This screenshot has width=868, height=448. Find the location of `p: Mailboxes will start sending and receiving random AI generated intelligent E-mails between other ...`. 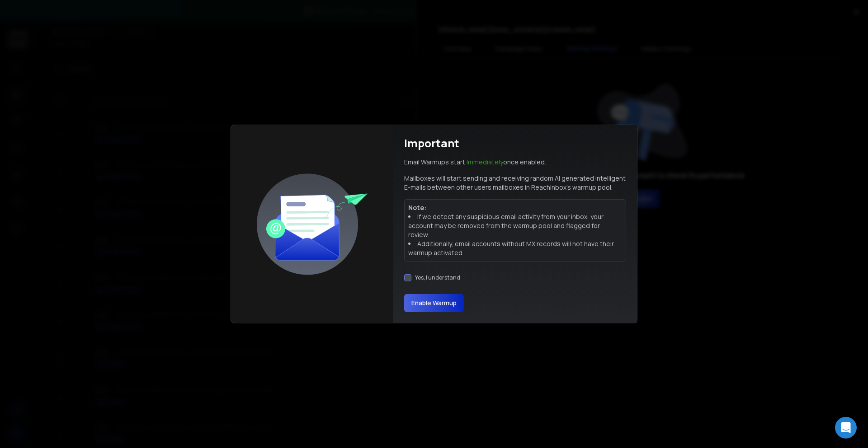

p: Mailboxes will start sending and receiving random AI generated intelligent E-mails between other ... is located at coordinates (515, 183).